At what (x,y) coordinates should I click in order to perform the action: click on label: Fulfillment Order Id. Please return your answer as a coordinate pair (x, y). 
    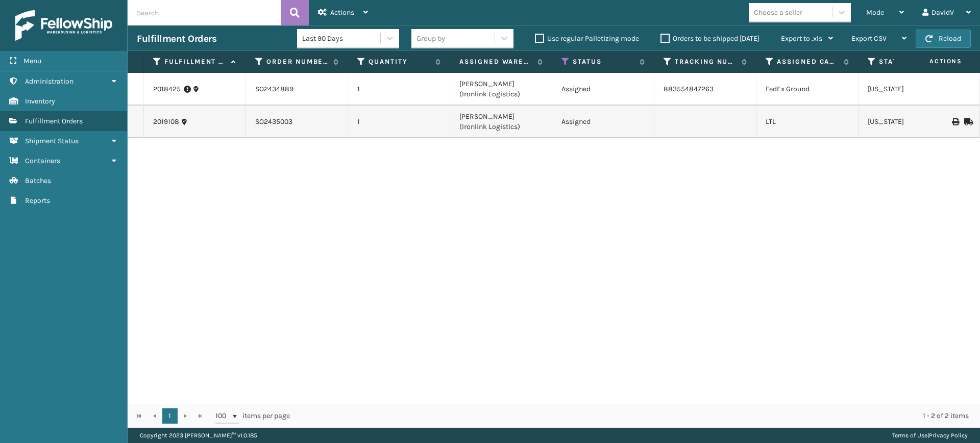
    Looking at the image, I should click on (195, 62).